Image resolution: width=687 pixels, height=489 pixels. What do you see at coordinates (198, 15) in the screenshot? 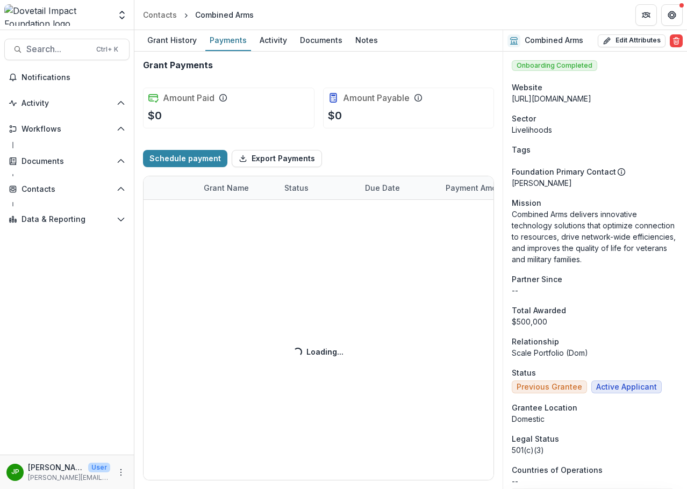
I see `nav: breadcrumb` at bounding box center [198, 15].